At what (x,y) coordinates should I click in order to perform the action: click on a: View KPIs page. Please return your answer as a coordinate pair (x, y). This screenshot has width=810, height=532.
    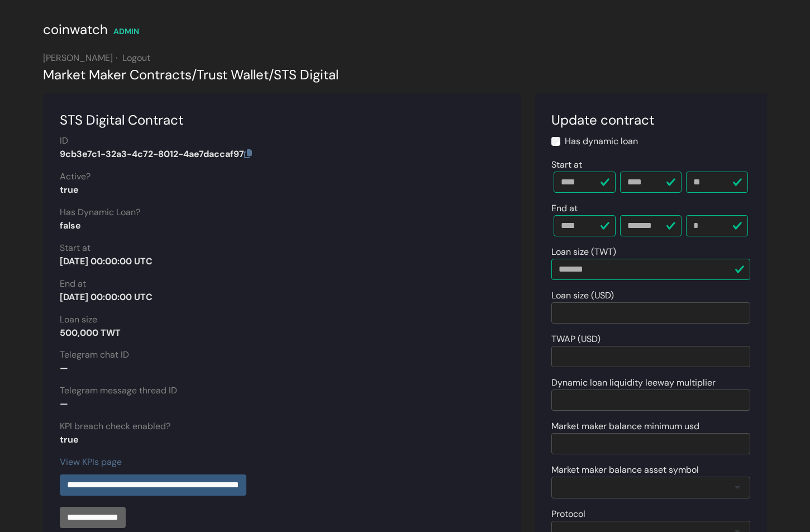
    Looking at the image, I should click on (91, 461).